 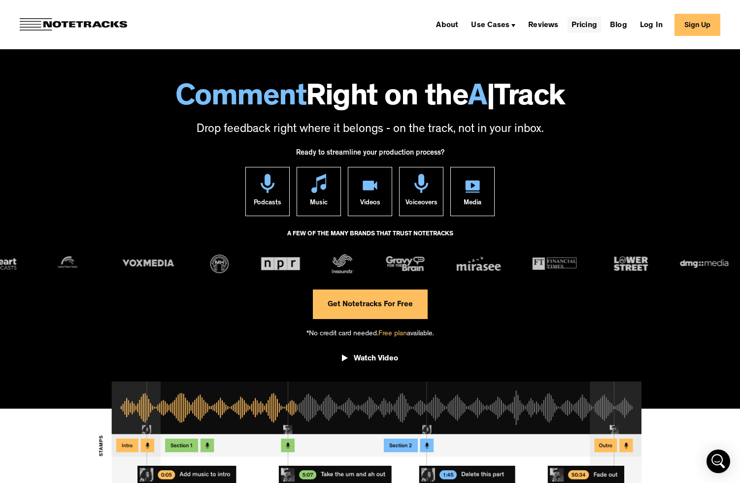 I want to click on div: Watch Video, so click(x=376, y=359).